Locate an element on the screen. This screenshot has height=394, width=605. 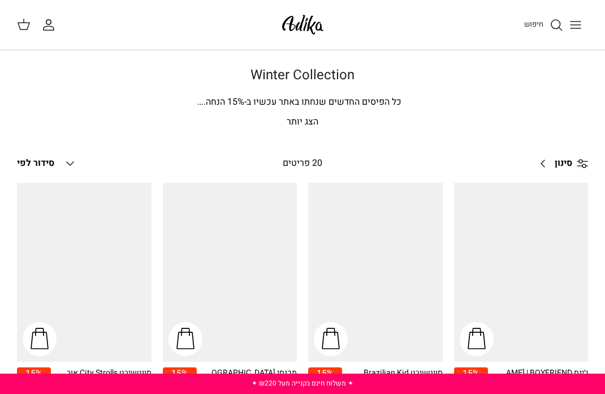
a: ✦ משלוח חינם בקנייה מעל ₪220 ✦ is located at coordinates (303, 383).